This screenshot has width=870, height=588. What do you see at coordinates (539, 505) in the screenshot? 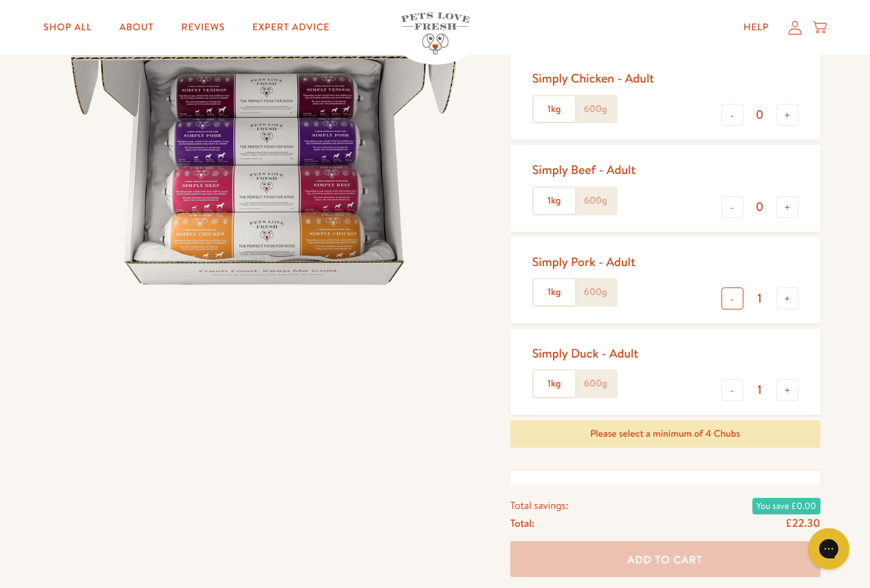
I see `span: Total savings:` at bounding box center [539, 505].